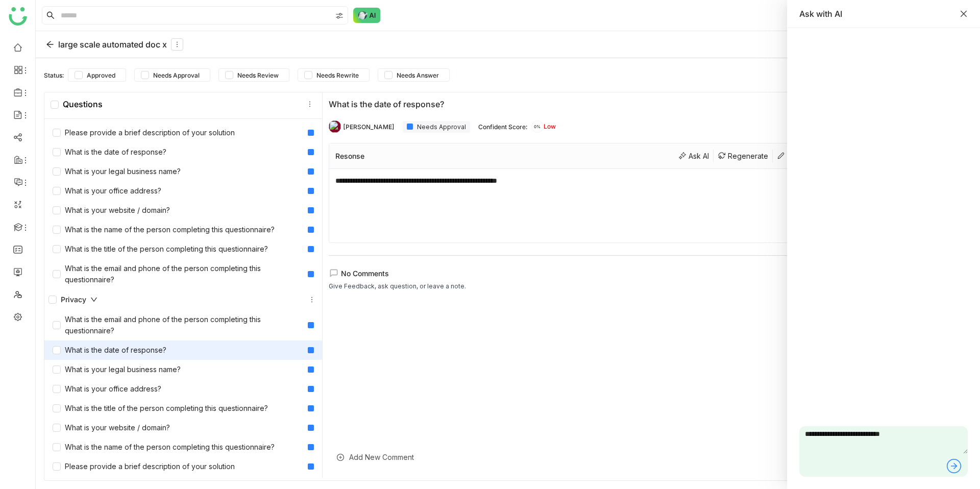  What do you see at coordinates (53, 75) in the screenshot?
I see `div: Status:` at bounding box center [53, 75].